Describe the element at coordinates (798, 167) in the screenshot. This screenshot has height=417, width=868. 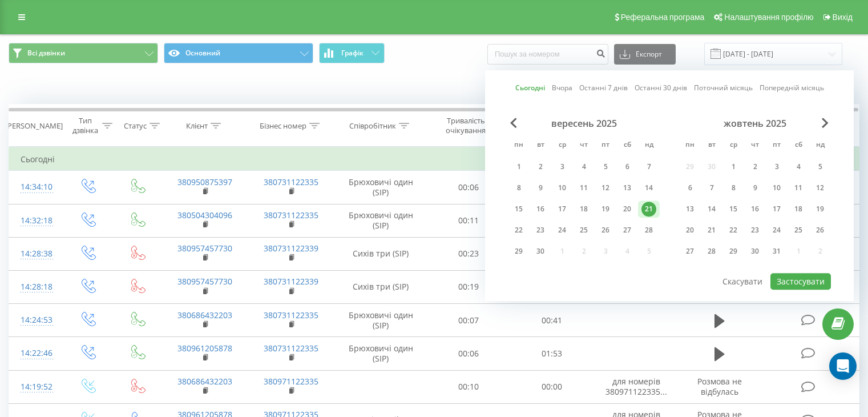
I see `div: сб 4 жовт 2025 р.` at that location.